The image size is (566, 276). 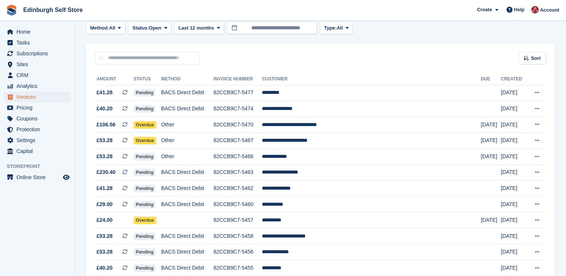 What do you see at coordinates (39, 97) in the screenshot?
I see `span: Invoices` at bounding box center [39, 97].